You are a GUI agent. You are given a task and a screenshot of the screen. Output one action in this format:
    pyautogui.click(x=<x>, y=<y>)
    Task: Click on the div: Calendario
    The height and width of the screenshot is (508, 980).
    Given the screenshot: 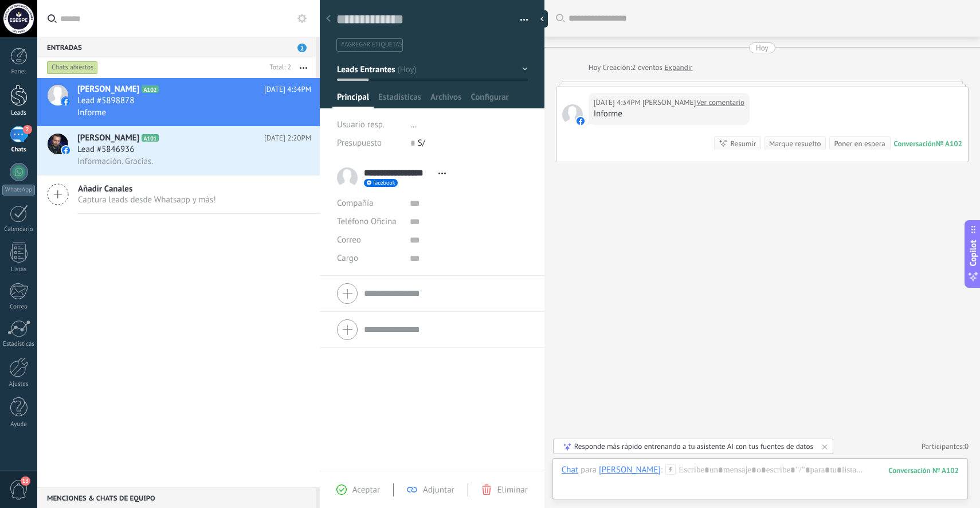 What is the action you would take?
    pyautogui.click(x=19, y=230)
    